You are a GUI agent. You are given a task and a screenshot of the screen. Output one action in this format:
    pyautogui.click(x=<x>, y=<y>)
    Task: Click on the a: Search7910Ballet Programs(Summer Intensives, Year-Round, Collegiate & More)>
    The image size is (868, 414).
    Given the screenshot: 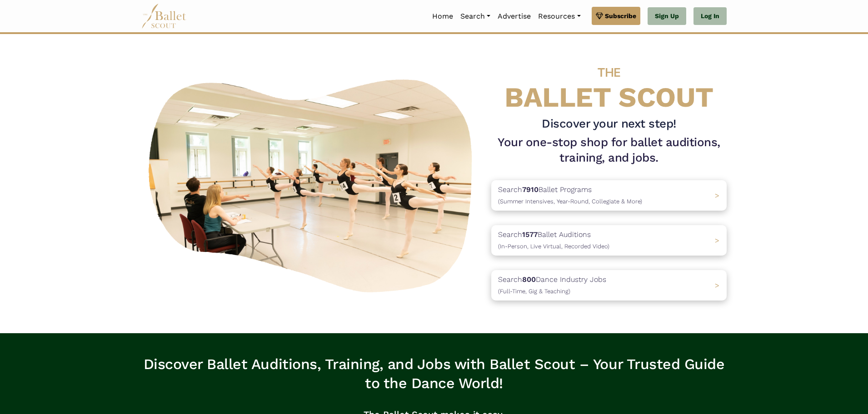 What is the action you would take?
    pyautogui.click(x=609, y=195)
    